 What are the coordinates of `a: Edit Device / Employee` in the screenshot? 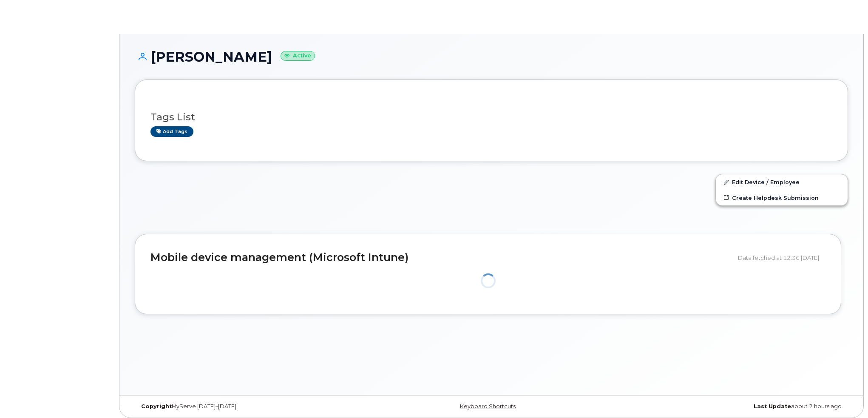 It's located at (781, 182).